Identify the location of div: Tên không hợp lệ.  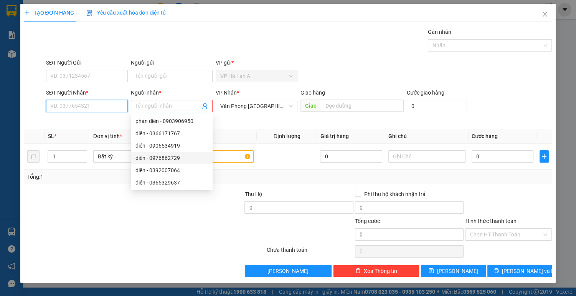
(172, 117).